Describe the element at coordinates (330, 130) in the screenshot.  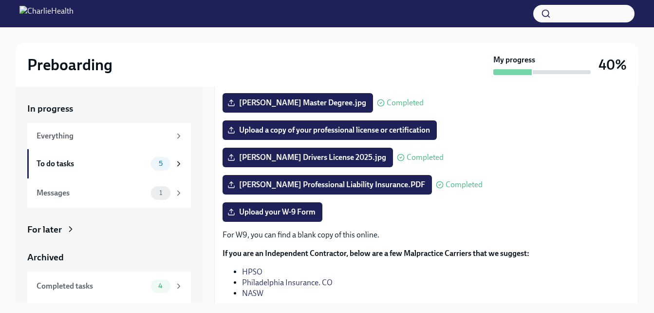
I see `span: Upload a copy of your professional license or certification` at that location.